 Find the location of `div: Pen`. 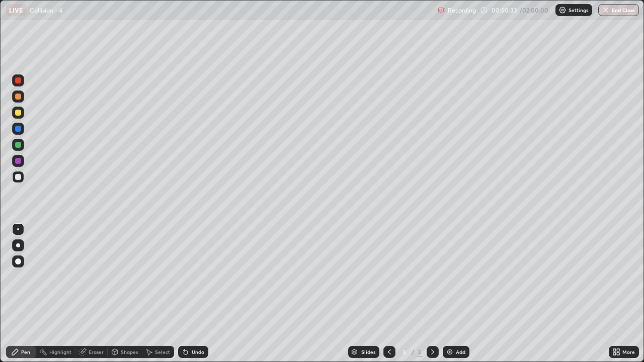

div: Pen is located at coordinates (26, 352).